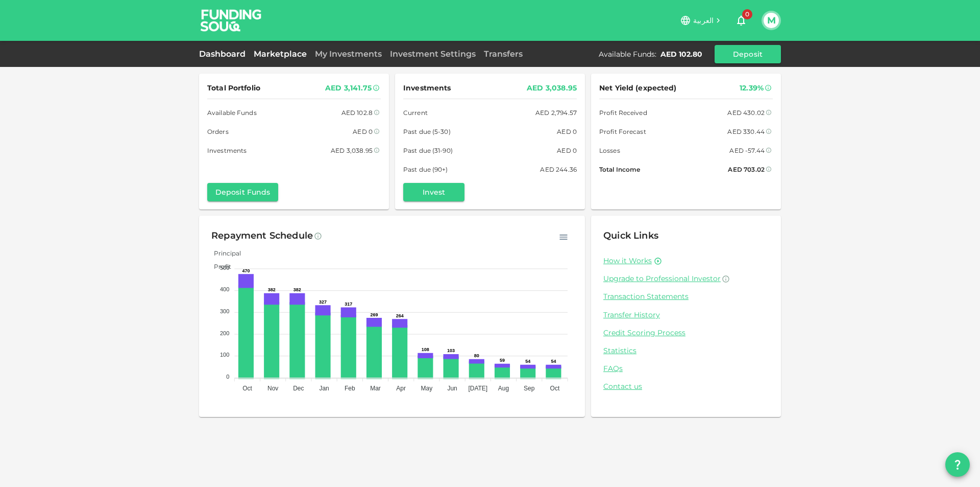 The height and width of the screenshot is (487, 980). I want to click on tspan: Aug, so click(504, 388).